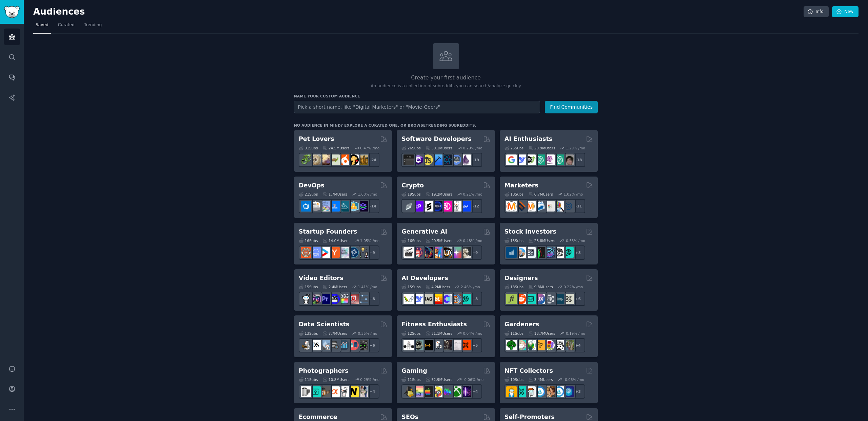  I want to click on img: AnalogCommunity, so click(325, 392).